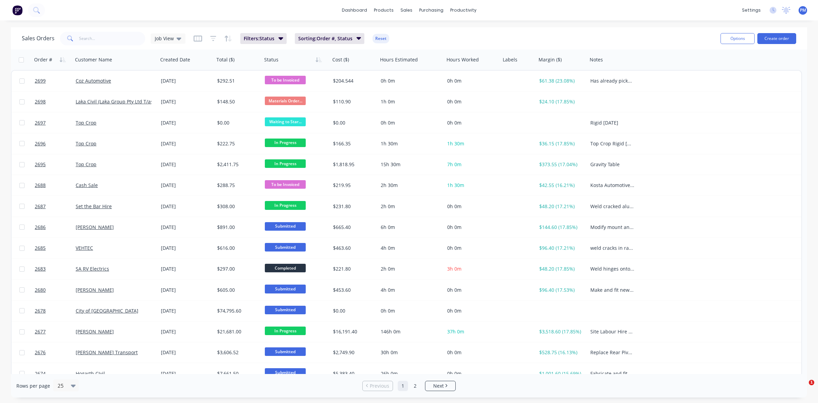  Describe the element at coordinates (40, 352) in the screenshot. I see `span: 2676` at that location.